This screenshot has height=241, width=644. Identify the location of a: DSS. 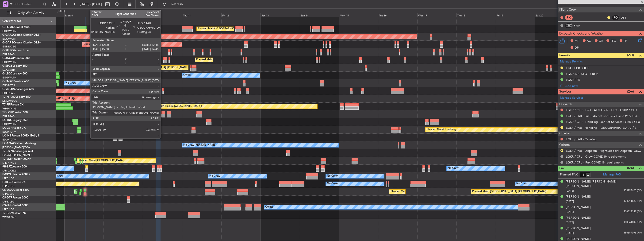
(626, 18).